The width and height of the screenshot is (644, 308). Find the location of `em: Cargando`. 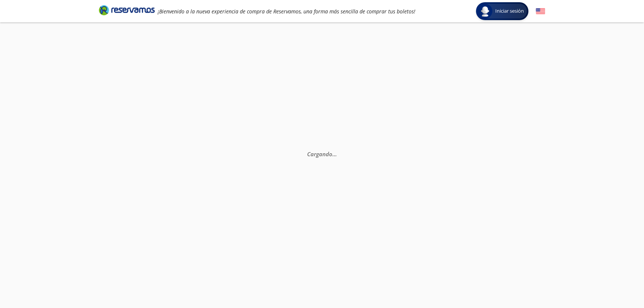

em: Cargando is located at coordinates (322, 154).